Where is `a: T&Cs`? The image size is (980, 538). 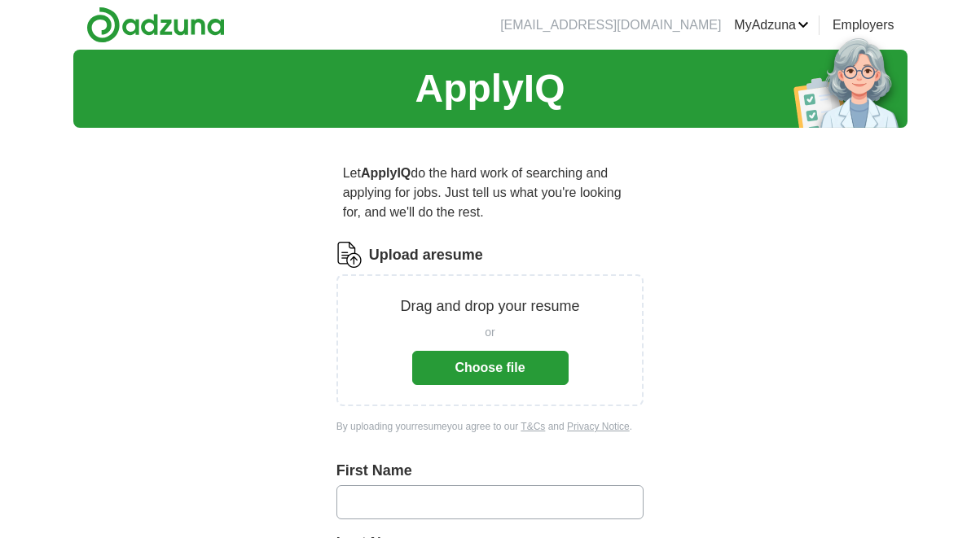 a: T&Cs is located at coordinates (533, 427).